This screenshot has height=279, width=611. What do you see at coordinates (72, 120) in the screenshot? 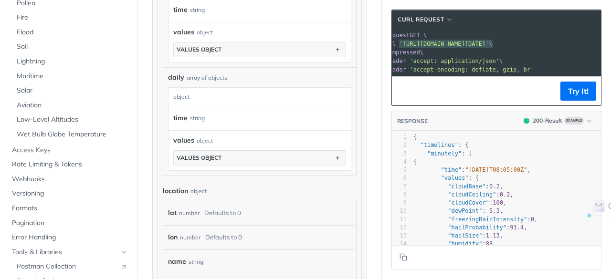
I see `span: Low-Level Altitudes` at bounding box center [72, 120].